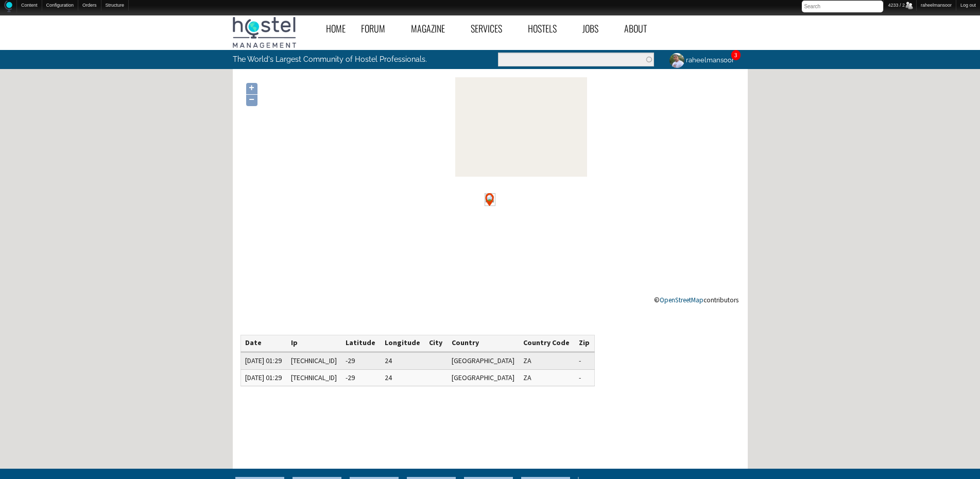 The height and width of the screenshot is (479, 980). I want to click on th: Country Code, so click(547, 344).